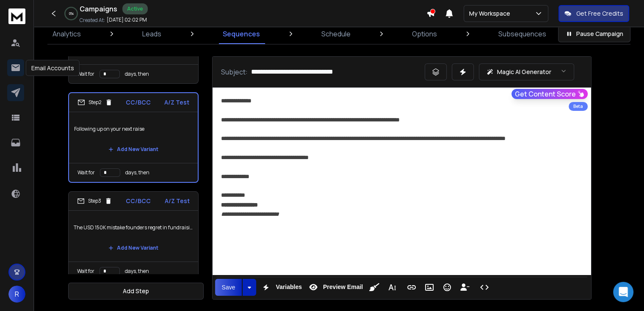 The height and width of the screenshot is (311, 644). Describe the element at coordinates (430, 287) in the screenshot. I see `button: Insert Image (Ctrl+P)` at that location.